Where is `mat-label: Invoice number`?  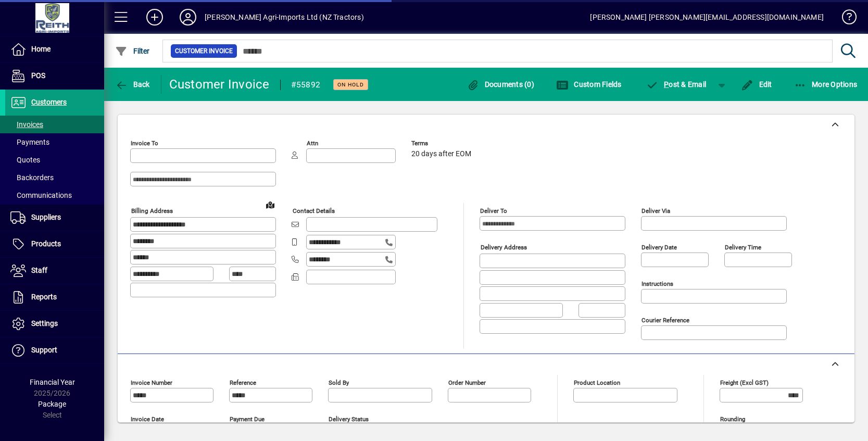
mat-label: Invoice number is located at coordinates (151, 382).